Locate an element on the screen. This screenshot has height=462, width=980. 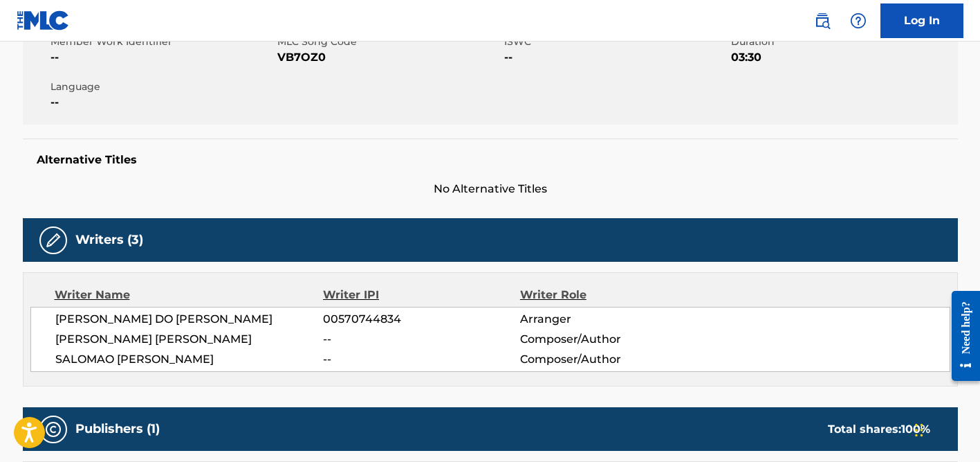
img: help is located at coordinates (858, 21).